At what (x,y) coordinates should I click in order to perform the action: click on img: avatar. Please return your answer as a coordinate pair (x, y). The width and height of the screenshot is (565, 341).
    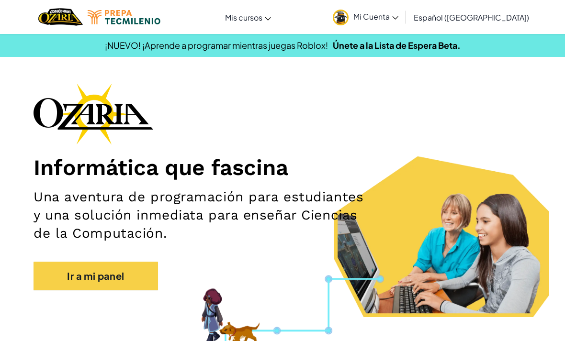
    Looking at the image, I should click on (340, 17).